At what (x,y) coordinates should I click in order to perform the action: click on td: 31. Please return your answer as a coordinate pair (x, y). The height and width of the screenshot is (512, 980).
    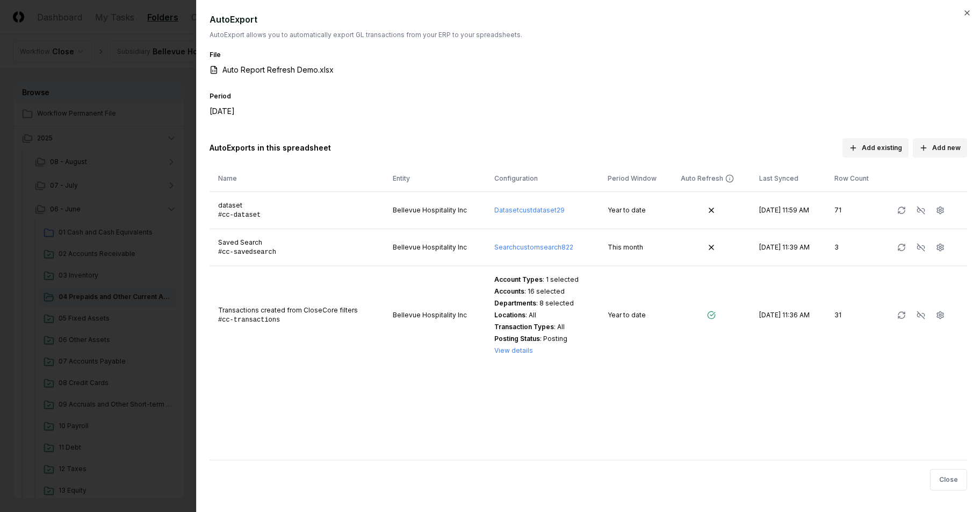
    Looking at the image, I should click on (854, 315).